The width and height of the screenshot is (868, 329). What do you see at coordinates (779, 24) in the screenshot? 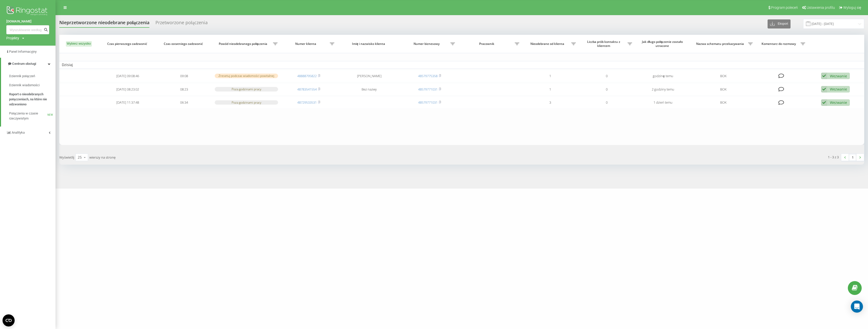
I see `button: Eksport` at bounding box center [779, 24].